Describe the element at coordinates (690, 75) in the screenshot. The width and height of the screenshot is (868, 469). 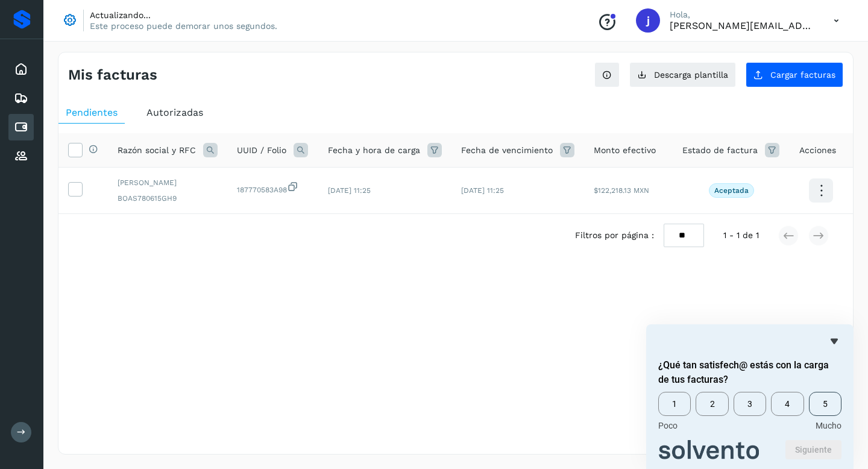
I see `span: Descarga plantilla` at that location.